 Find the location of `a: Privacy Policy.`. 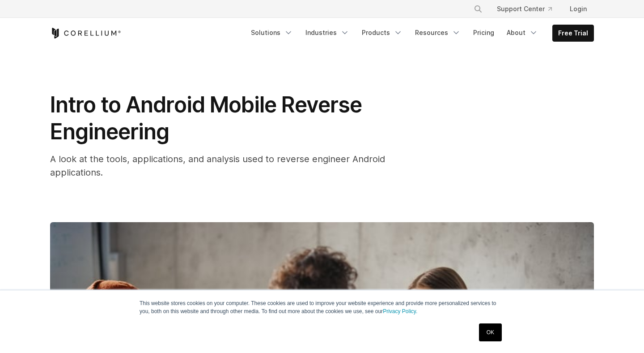

a: Privacy Policy. is located at coordinates (400, 311).